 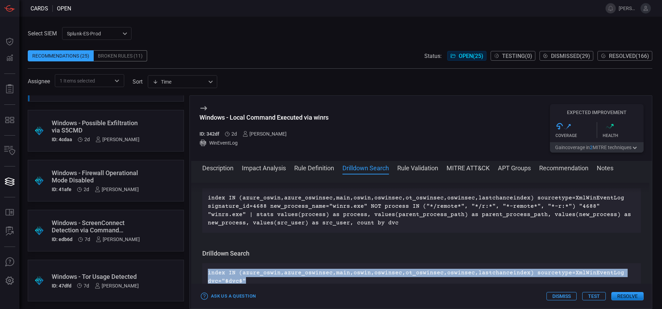 I want to click on span: open, so click(x=64, y=8).